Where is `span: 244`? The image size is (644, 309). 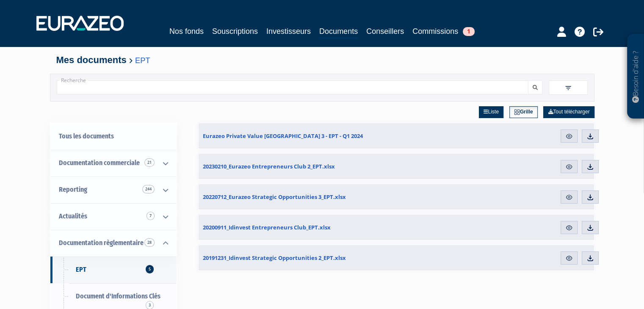
span: 244 is located at coordinates (148, 189).